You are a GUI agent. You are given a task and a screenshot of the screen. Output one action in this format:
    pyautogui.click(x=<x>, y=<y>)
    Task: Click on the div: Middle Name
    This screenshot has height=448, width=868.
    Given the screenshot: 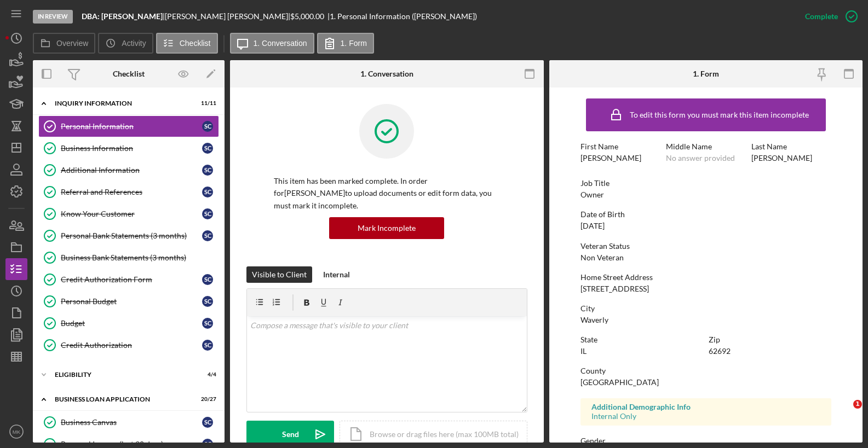 What is the action you would take?
    pyautogui.click(x=706, y=147)
    